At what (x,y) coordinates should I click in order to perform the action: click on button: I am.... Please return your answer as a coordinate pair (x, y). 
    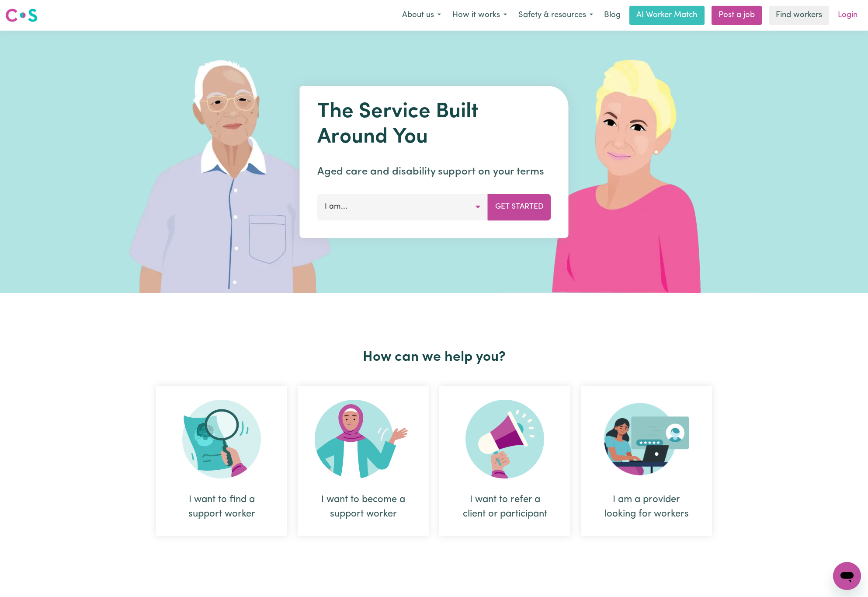
    Looking at the image, I should click on (402, 207).